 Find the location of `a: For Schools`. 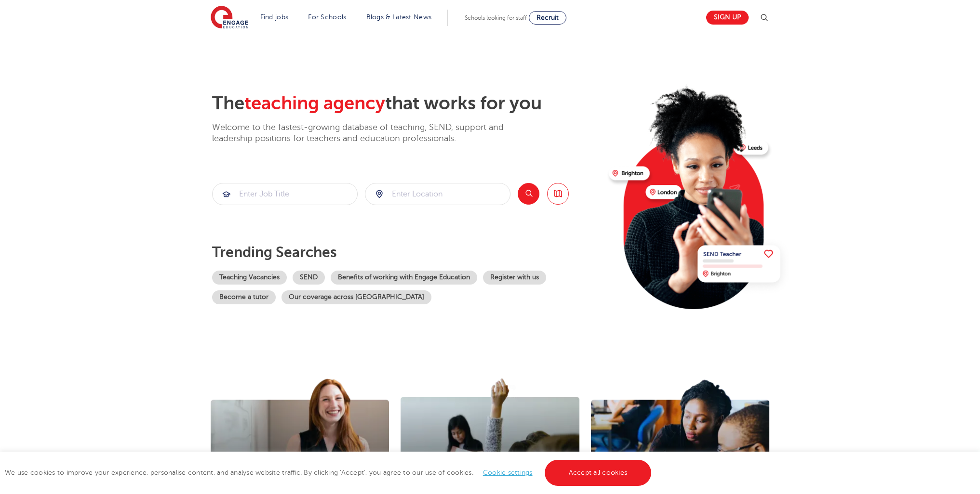

a: For Schools is located at coordinates (327, 17).